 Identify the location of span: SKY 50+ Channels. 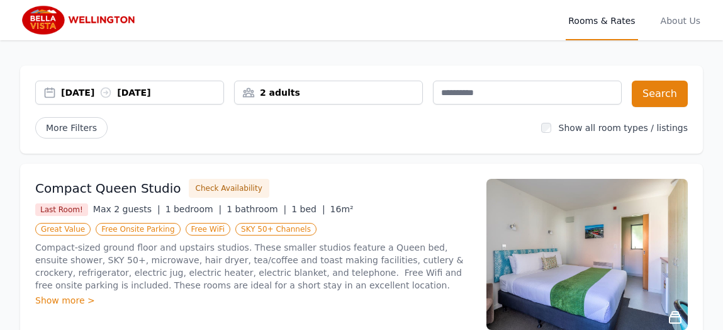
(275, 229).